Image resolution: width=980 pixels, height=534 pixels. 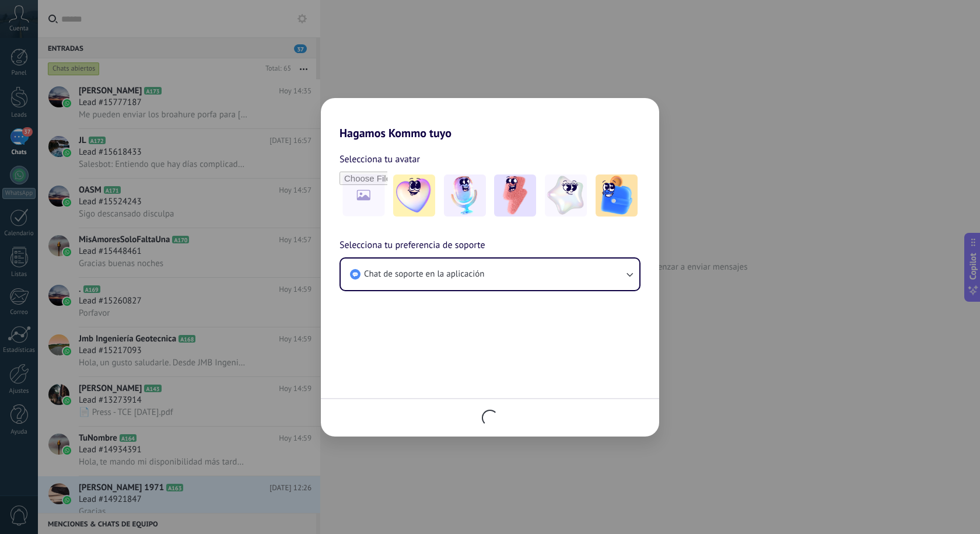 What do you see at coordinates (566, 195) in the screenshot?
I see `img: -4.jpeg` at bounding box center [566, 195].